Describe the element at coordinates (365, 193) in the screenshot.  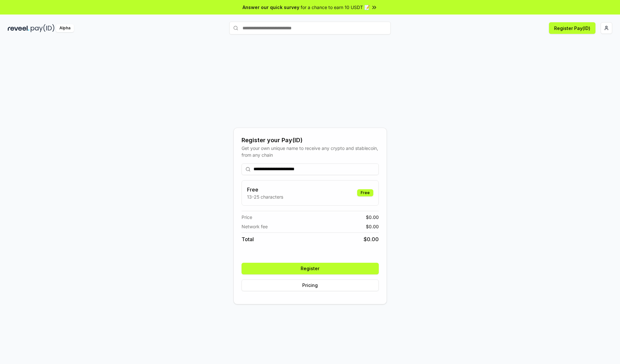
I see `div: Free` at that location.